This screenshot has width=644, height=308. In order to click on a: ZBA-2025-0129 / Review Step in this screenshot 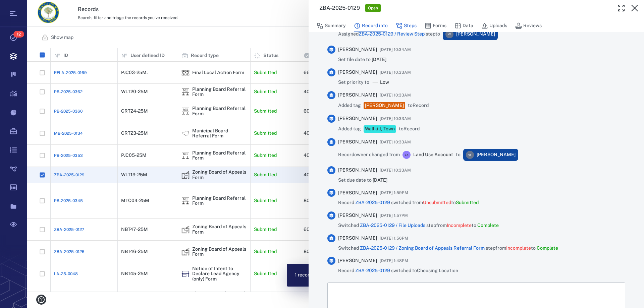, I will do `click(391, 34)`.